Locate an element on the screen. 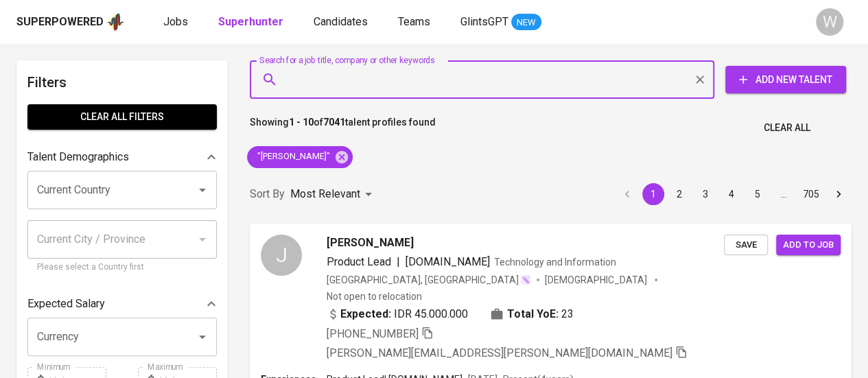 This screenshot has width=868, height=378. button: page 1 is located at coordinates (654, 194).